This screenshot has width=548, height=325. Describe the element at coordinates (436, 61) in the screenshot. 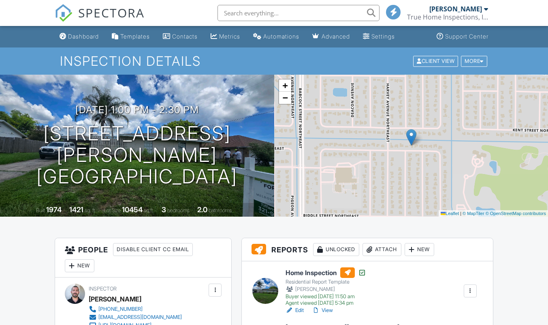

I see `div: Client View` at that location.